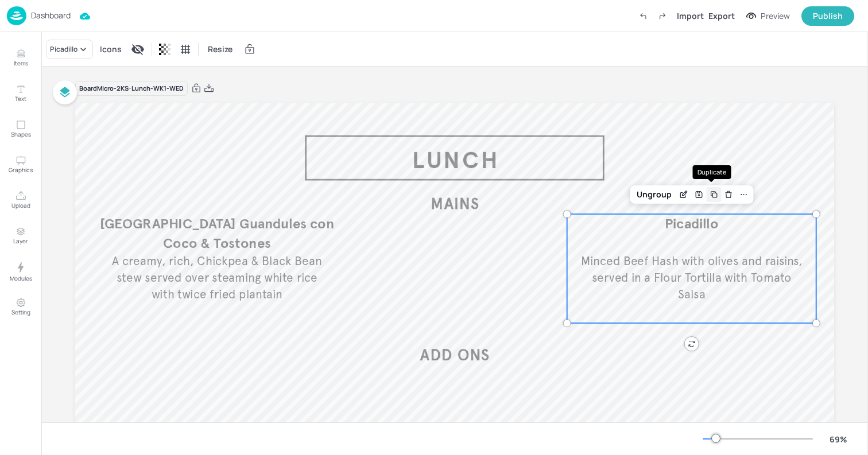 This screenshot has height=455, width=868. Describe the element at coordinates (691, 277) in the screenshot. I see `span: Minced Beef Hash with olives and raisins, served in a Flour Tortilla with Tomato Salsa` at that location.